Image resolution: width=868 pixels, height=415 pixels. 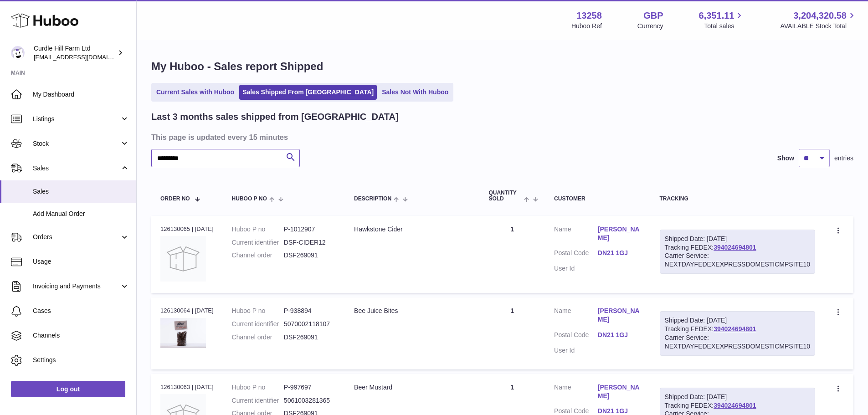 I want to click on span: Invoicing and Payments, so click(x=76, y=287).